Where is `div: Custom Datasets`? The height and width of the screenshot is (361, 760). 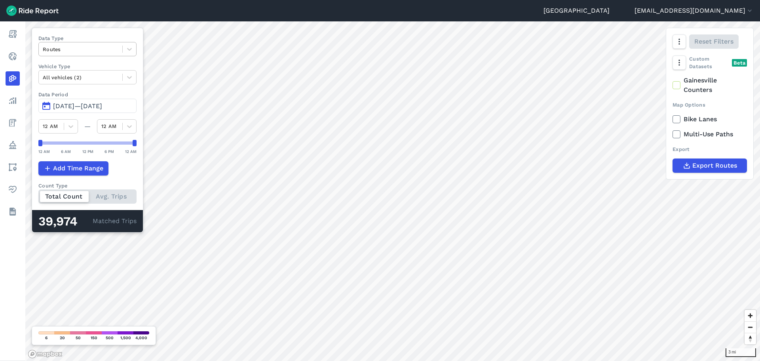
div: Custom Datasets is located at coordinates (710, 63).